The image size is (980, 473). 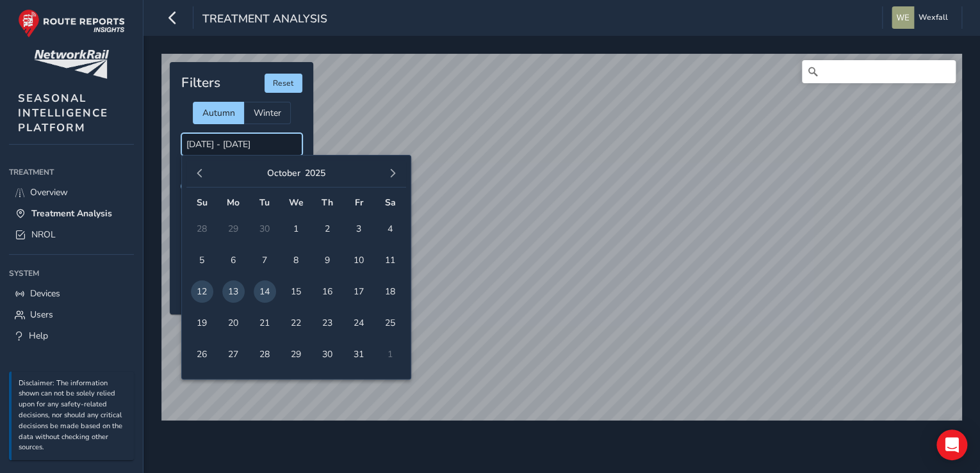 I want to click on span: Devices, so click(x=45, y=293).